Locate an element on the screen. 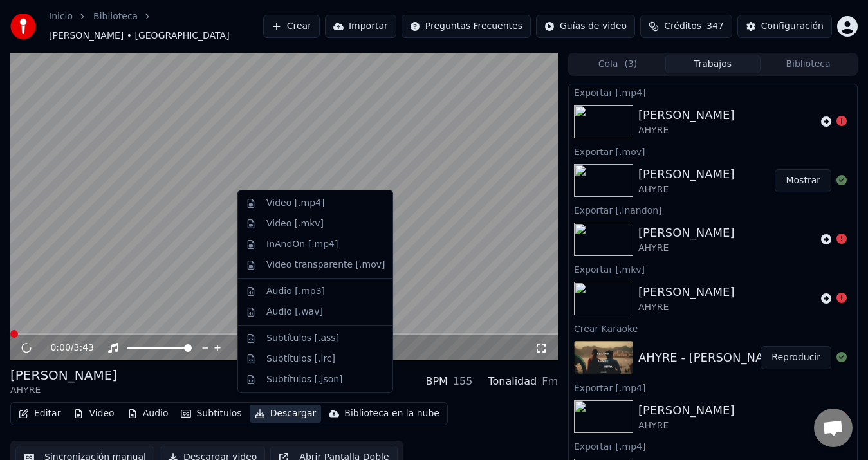 Image resolution: width=868 pixels, height=460 pixels. span: 347 is located at coordinates (715, 26).